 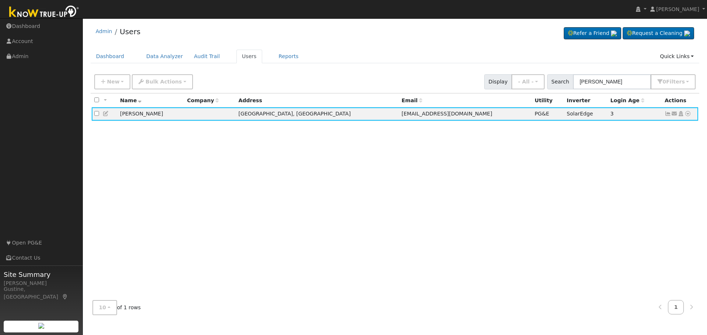 I want to click on span: Display, so click(x=498, y=82).